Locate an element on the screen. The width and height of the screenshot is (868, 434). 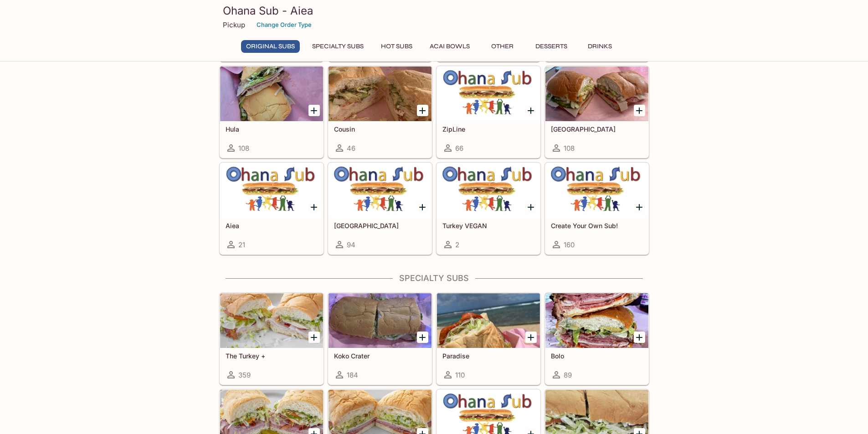
span: 110 is located at coordinates (460, 375).